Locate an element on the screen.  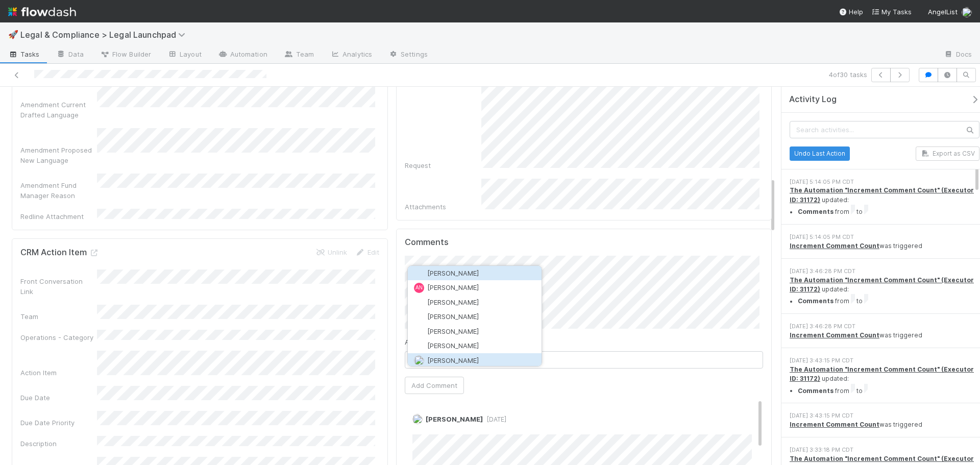
span: Activity Log is located at coordinates (812, 100).